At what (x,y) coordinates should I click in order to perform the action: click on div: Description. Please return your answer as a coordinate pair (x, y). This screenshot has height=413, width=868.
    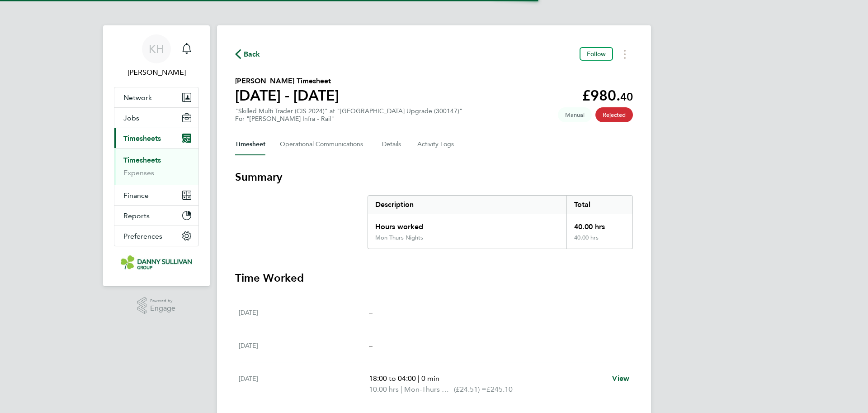
    Looking at the image, I should click on (467, 205).